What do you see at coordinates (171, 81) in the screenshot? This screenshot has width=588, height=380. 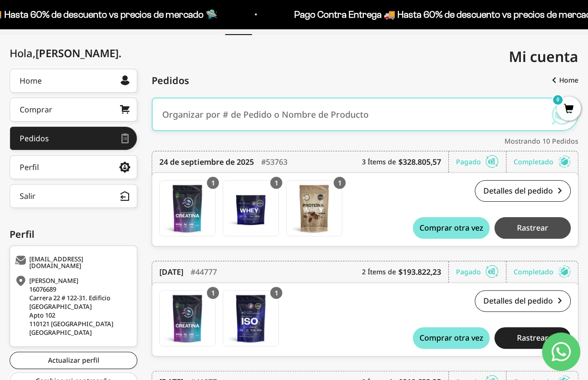 I see `span: Pedidos` at bounding box center [171, 81].